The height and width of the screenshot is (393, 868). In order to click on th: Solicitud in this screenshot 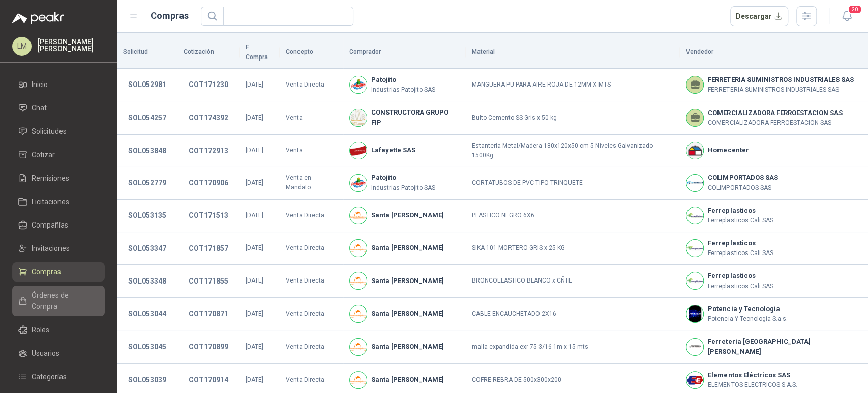, I will do `click(147, 53)`.